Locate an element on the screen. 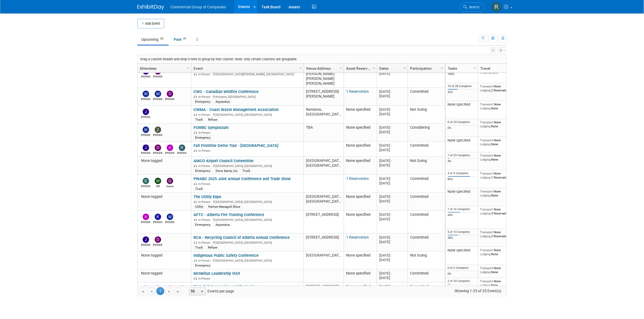 The height and width of the screenshot is (319, 644). span: 50 is located at coordinates (194, 291).